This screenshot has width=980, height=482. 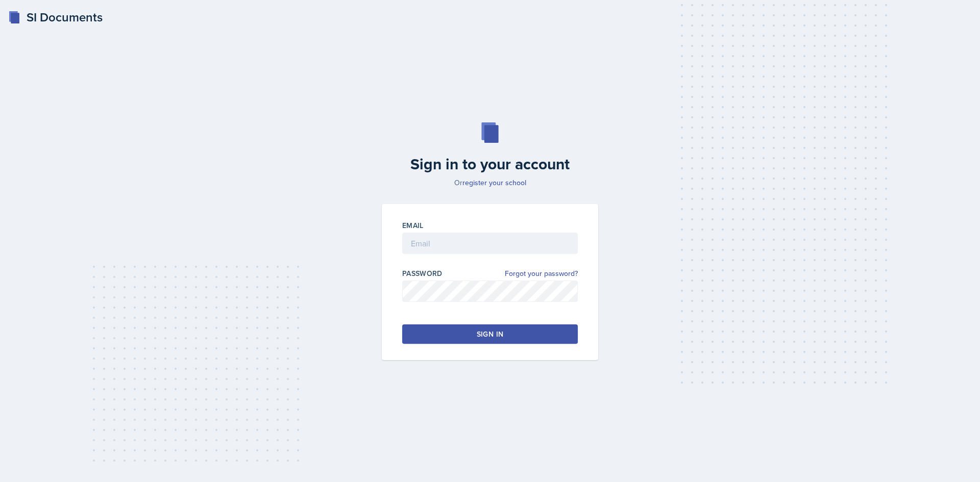 I want to click on a: Forgot your password?, so click(x=541, y=273).